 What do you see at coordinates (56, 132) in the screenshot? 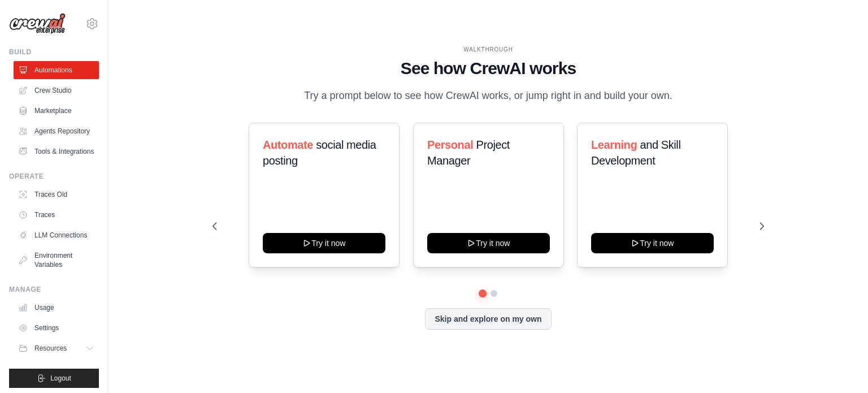
I see `a: Agents Repository` at bounding box center [56, 132].